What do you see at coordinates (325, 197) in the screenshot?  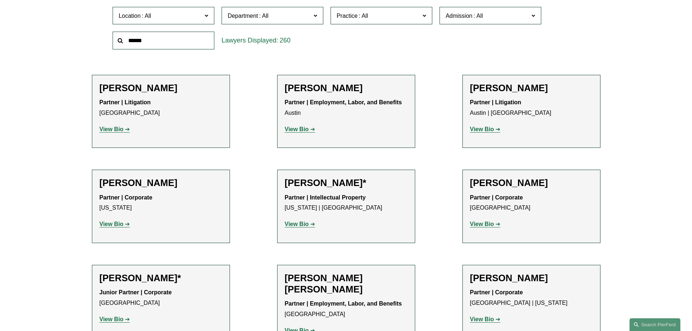 I see `strong: Partner | Intellectual Property` at bounding box center [325, 197].